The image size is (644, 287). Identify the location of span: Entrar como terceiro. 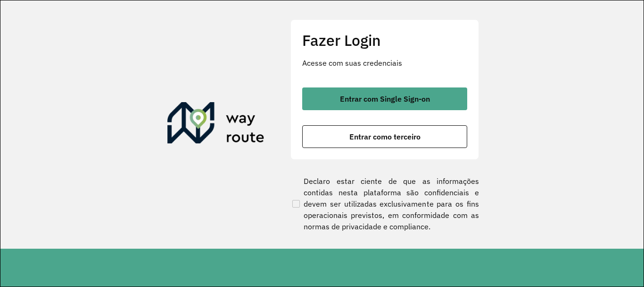
(385, 136).